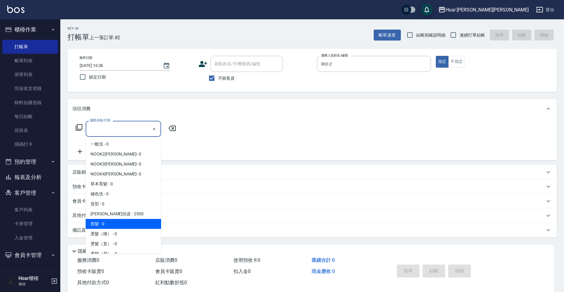 The image size is (564, 292). What do you see at coordinates (30, 47) in the screenshot?
I see `a: 打帳單` at bounding box center [30, 47].